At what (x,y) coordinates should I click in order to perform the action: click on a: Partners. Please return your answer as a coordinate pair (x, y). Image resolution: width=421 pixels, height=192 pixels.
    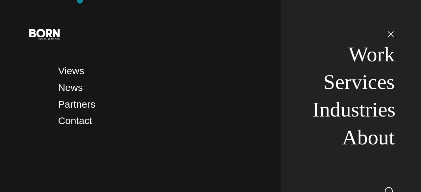
    Looking at the image, I should click on (77, 104).